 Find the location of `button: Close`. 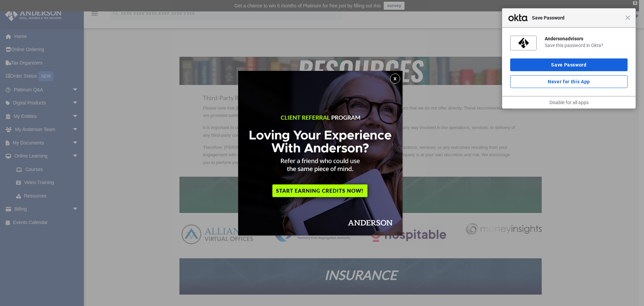

button: Close is located at coordinates (395, 79).